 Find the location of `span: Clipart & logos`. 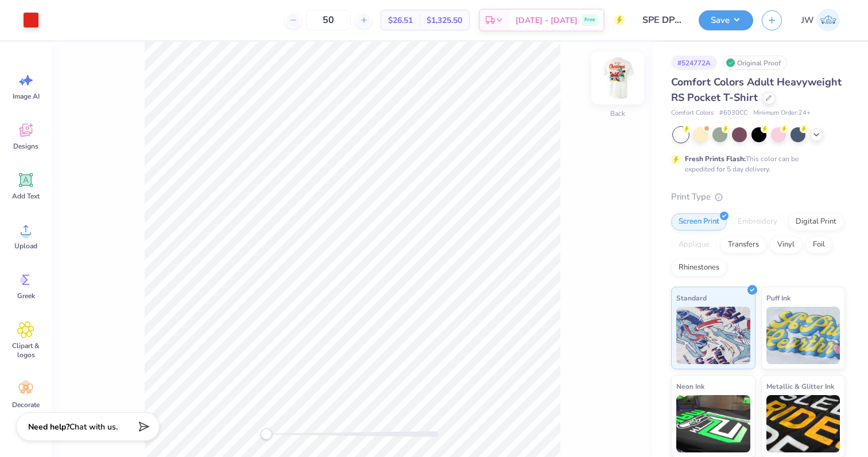

span: Clipart & logos is located at coordinates (26, 350).